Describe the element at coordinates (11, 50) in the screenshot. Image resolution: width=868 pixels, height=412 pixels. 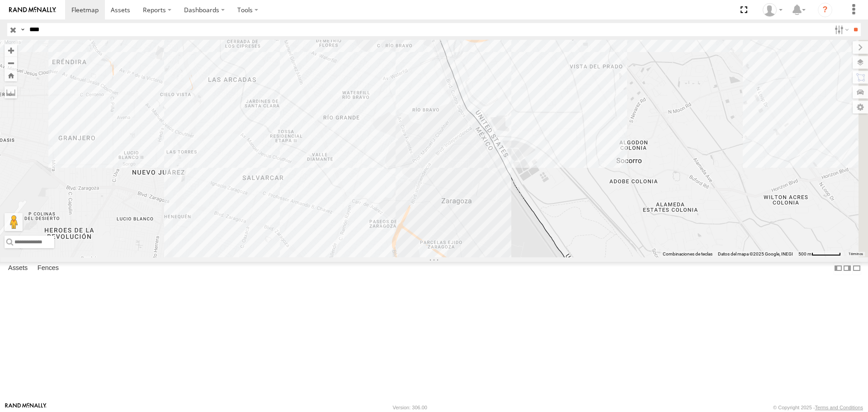
I see `button: Zoom in` at that location.